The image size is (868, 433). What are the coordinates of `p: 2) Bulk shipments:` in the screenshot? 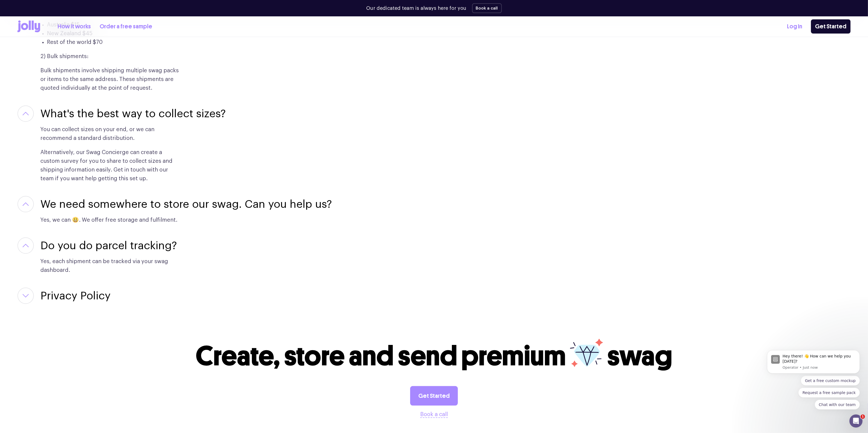 It's located at (110, 56).